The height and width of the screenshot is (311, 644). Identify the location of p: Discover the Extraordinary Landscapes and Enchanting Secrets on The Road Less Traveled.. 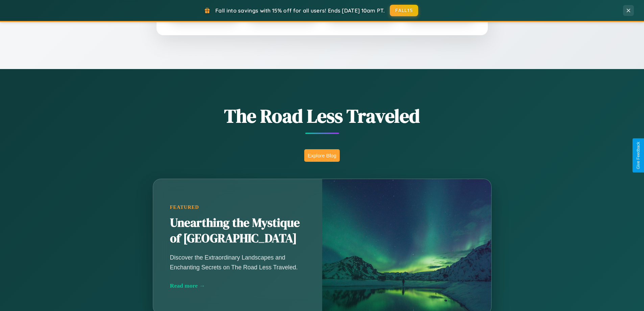
(238, 262).